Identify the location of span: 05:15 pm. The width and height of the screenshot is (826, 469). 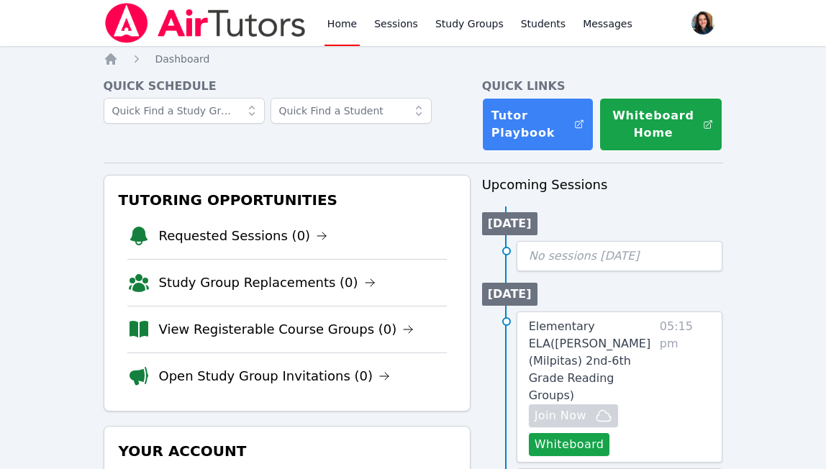
(685, 387).